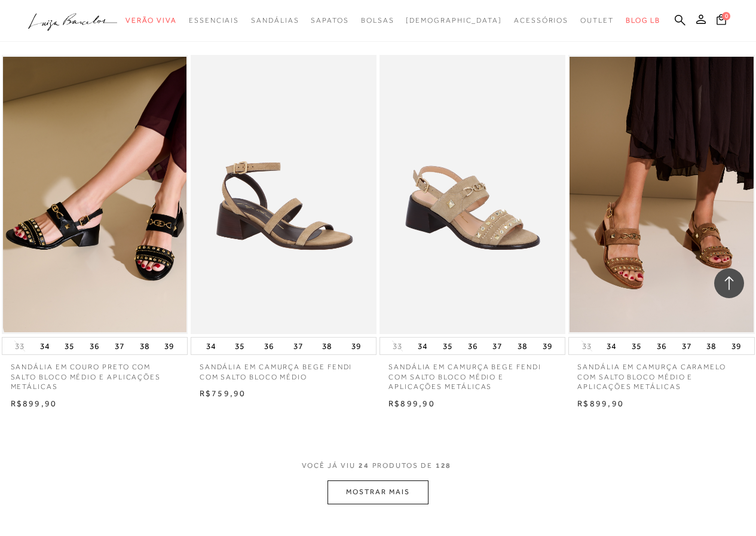 Image resolution: width=756 pixels, height=536 pixels. What do you see at coordinates (283, 369) in the screenshot?
I see `a: SANDÁLIA EM CAMURÇA BEGE FENDI COM SALTO BLOCO MÉDIO` at bounding box center [283, 369].